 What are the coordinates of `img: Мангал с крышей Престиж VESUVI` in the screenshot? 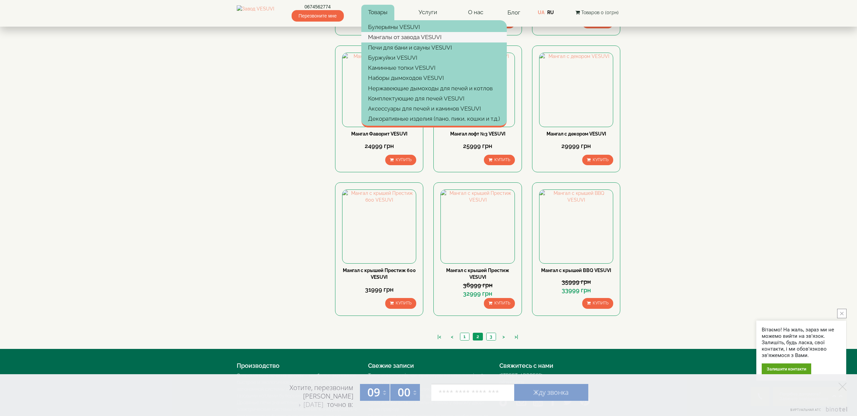 It's located at (477, 226).